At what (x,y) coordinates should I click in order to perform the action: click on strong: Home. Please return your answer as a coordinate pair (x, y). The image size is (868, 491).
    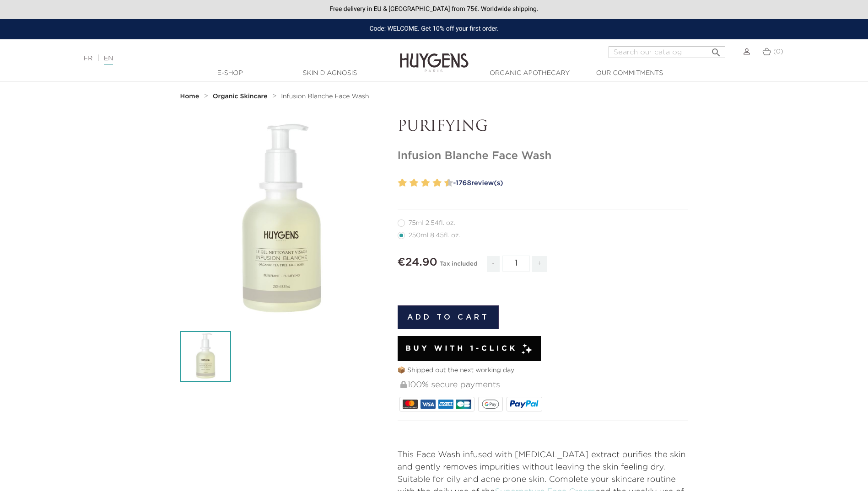
    Looking at the image, I should click on (190, 96).